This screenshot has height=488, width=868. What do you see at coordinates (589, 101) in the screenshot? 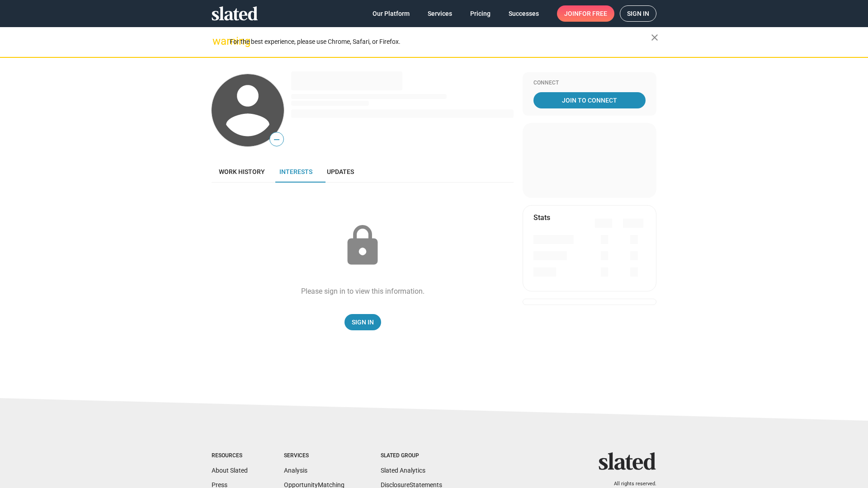
I see `a: Join To Connect` at bounding box center [589, 101].